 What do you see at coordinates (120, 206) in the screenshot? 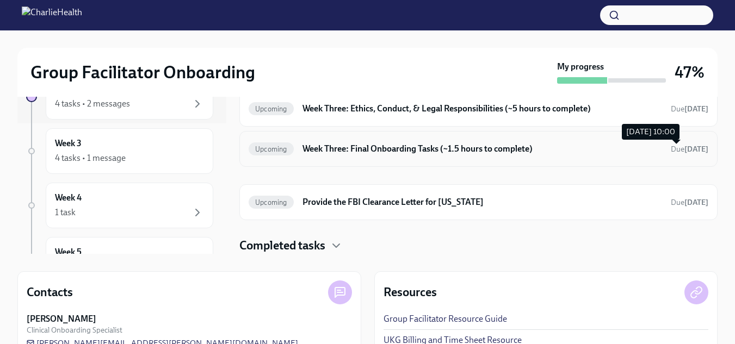
I see `a: Week 41 task` at bounding box center [120, 206].